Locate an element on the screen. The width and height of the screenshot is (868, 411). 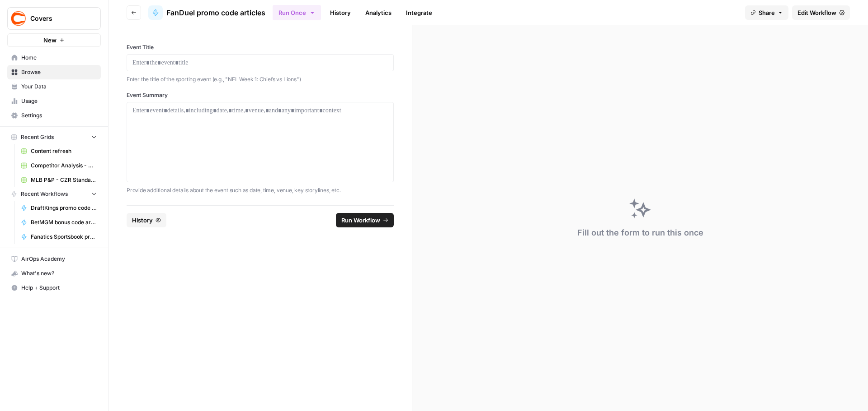
a: Browse is located at coordinates (54, 72).